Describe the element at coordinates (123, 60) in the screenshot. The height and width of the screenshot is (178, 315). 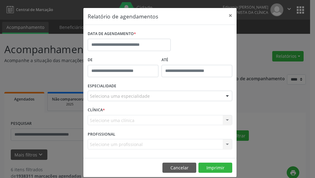
I see `label: De` at that location.